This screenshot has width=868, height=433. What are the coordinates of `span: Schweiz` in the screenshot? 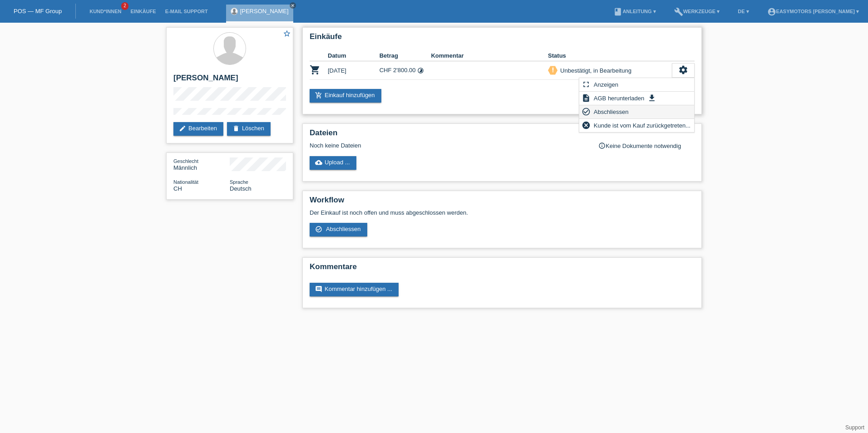 It's located at (178, 188).